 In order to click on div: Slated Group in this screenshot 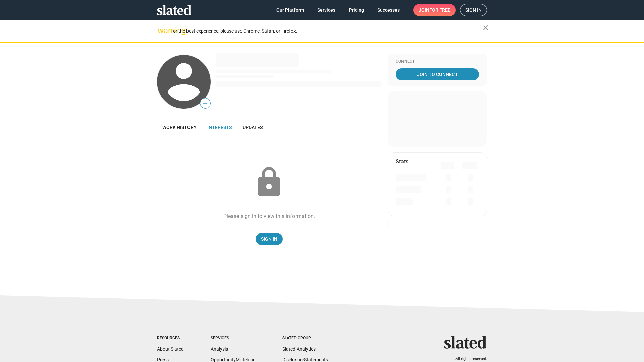, I will do `click(305, 338)`.